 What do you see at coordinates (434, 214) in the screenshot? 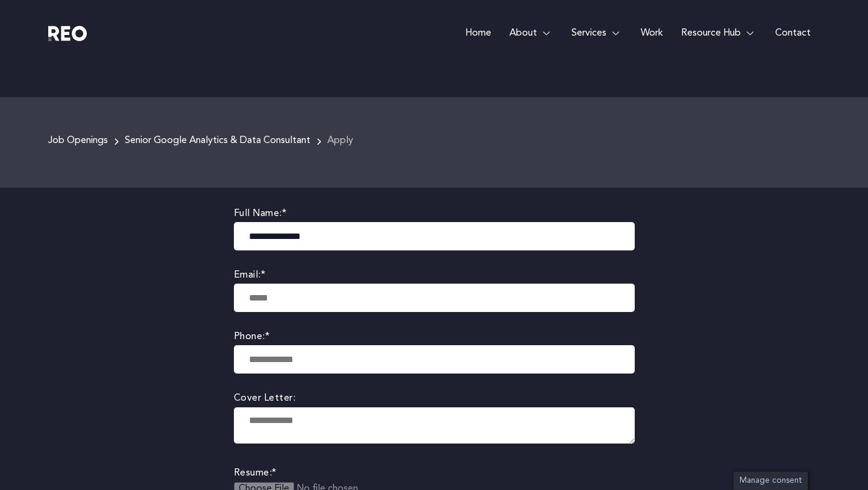
I see `label: Full Name:` at bounding box center [434, 214].